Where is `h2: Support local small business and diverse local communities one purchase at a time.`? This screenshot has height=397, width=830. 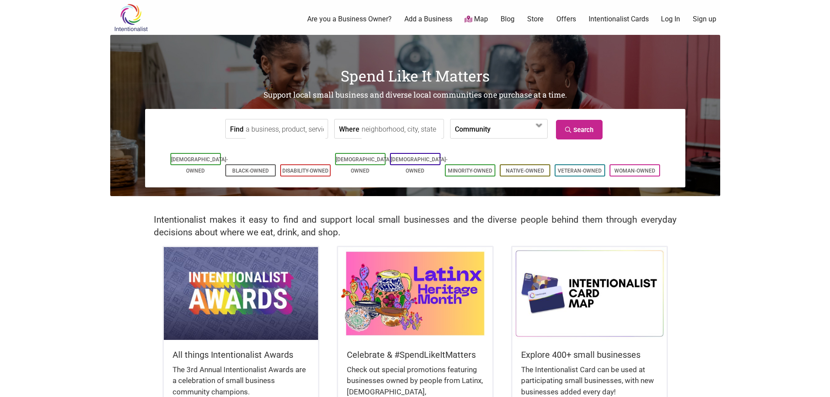
h2: Support local small business and diverse local communities one purchase at a time. is located at coordinates (415, 95).